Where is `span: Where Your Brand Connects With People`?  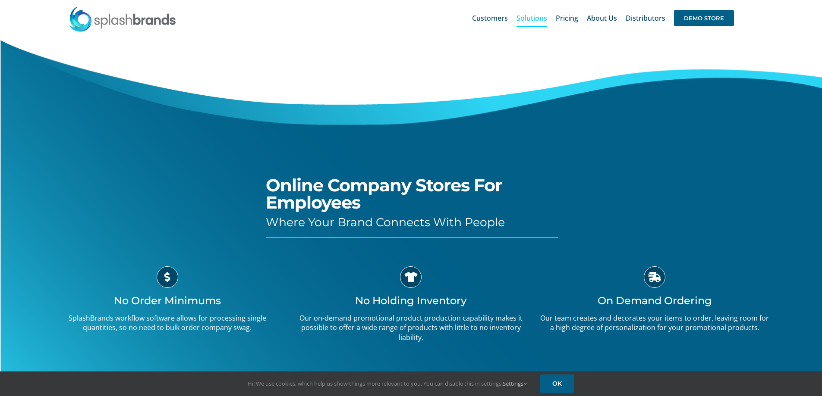
span: Where Your Brand Connects With People is located at coordinates (385, 222).